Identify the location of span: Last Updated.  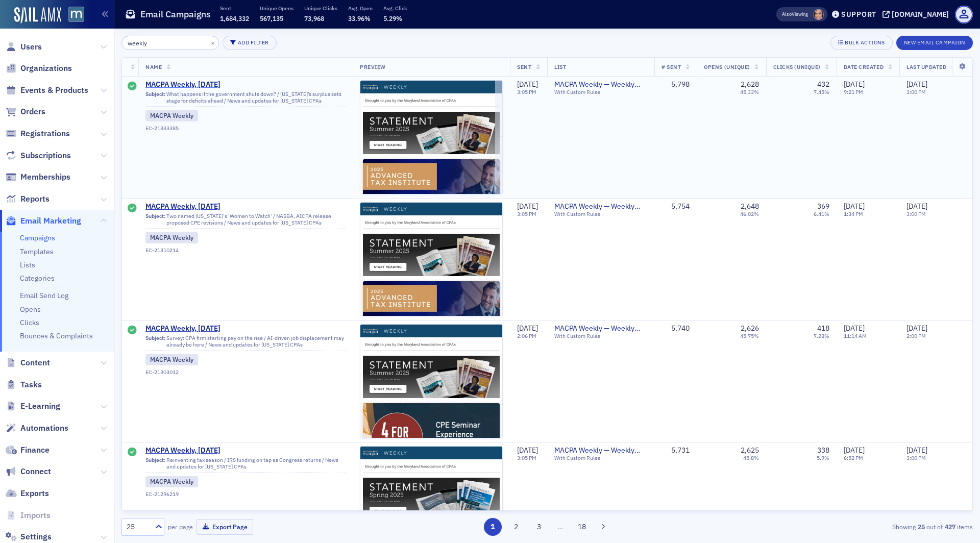
(927, 67).